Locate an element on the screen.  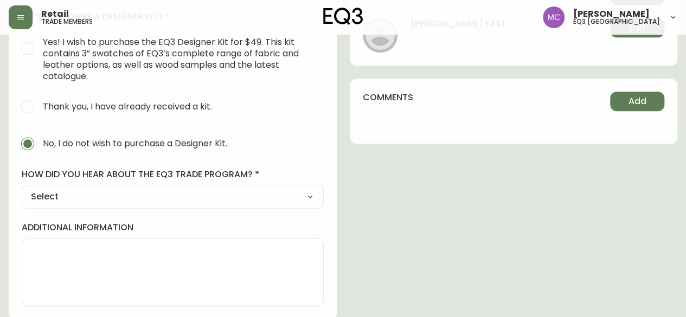
label: how did you hear about the eq3 trade program? is located at coordinates (172, 175).